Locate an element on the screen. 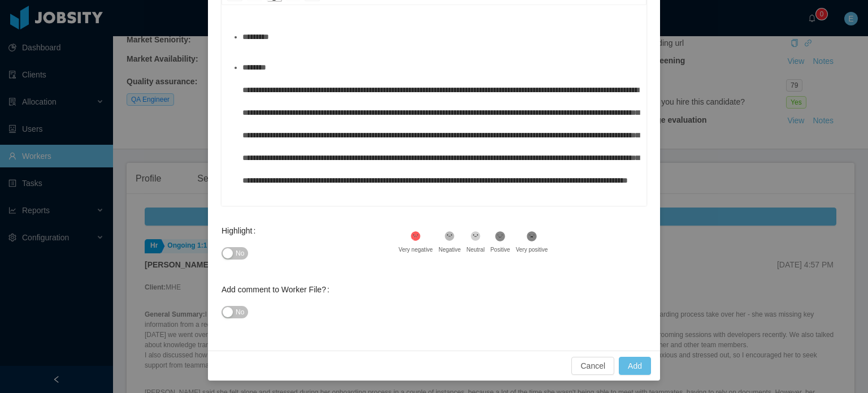 Image resolution: width=868 pixels, height=393 pixels. div: Negative is located at coordinates (450, 250).